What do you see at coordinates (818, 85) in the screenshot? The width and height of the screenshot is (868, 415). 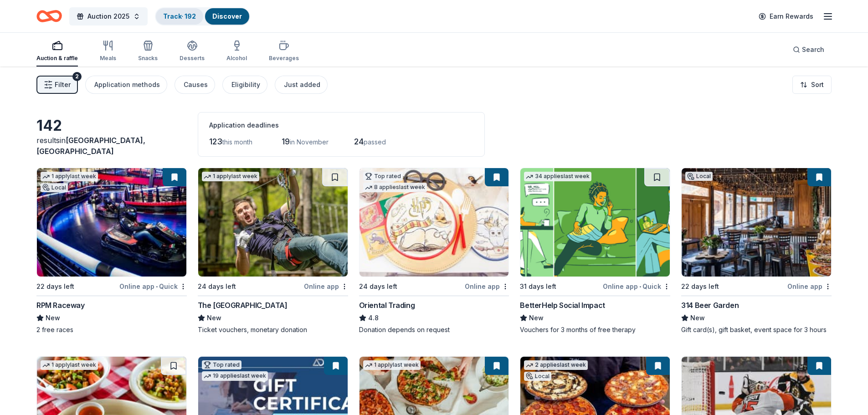 I see `span: Sort` at bounding box center [818, 85].